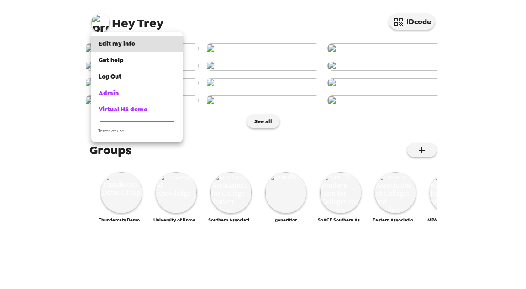  I want to click on span: Edit my info, so click(117, 43).